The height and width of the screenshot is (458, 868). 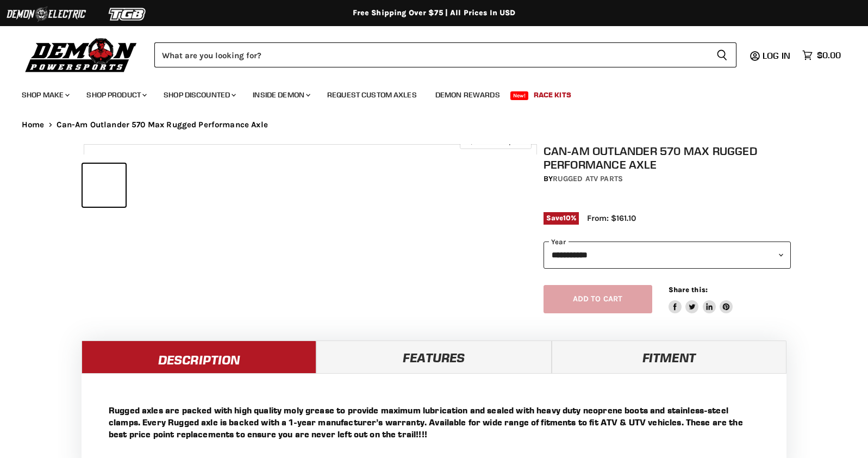 What do you see at coordinates (426, 93) in the screenshot?
I see `ul: Main menu` at bounding box center [426, 93].